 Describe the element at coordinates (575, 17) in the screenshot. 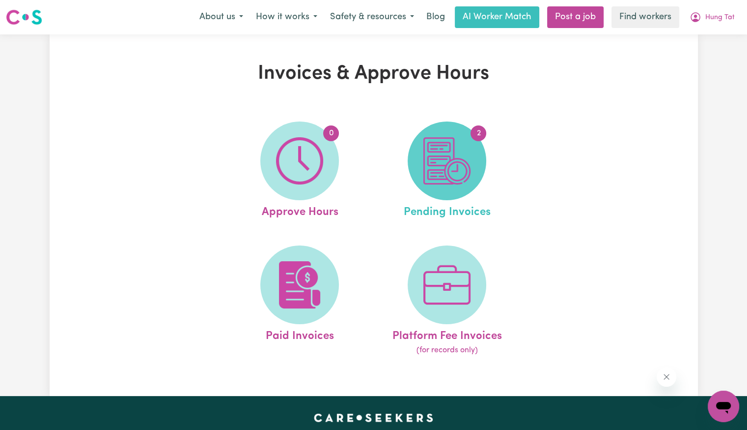

I see `a: Post a job` at that location.